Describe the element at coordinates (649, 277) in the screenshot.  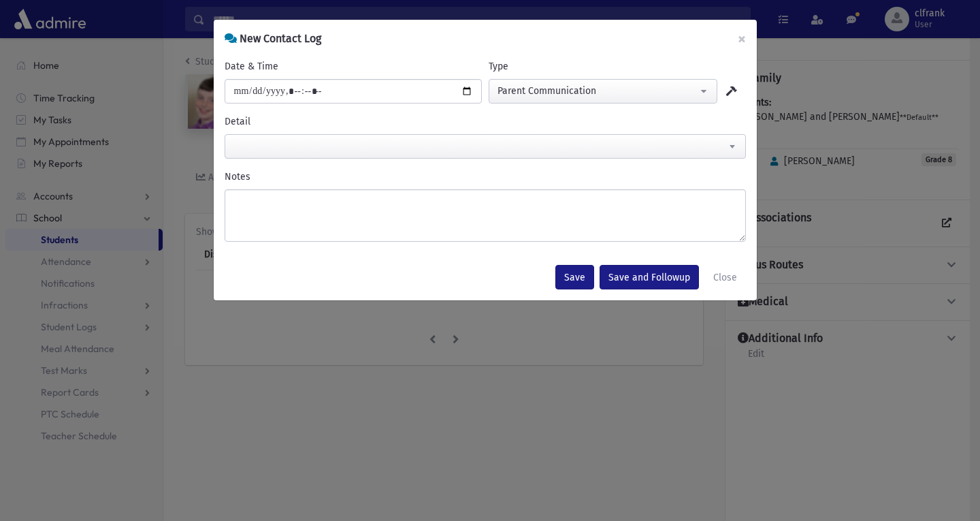
I see `button: Save and Followup` at that location.